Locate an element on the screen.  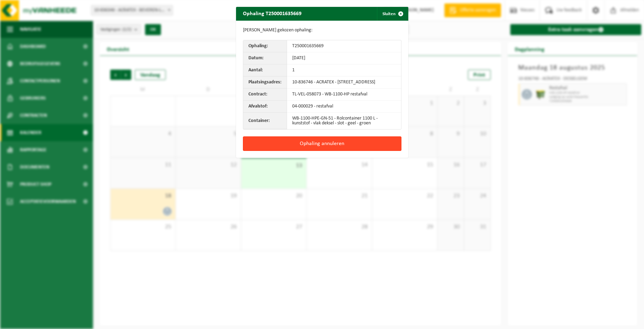
td: WB-1100-HPE-GN-51 - Rolcontainer 1100 L - kunststof - vlak deksel - slot - geel - groen is located at coordinates (344, 121).